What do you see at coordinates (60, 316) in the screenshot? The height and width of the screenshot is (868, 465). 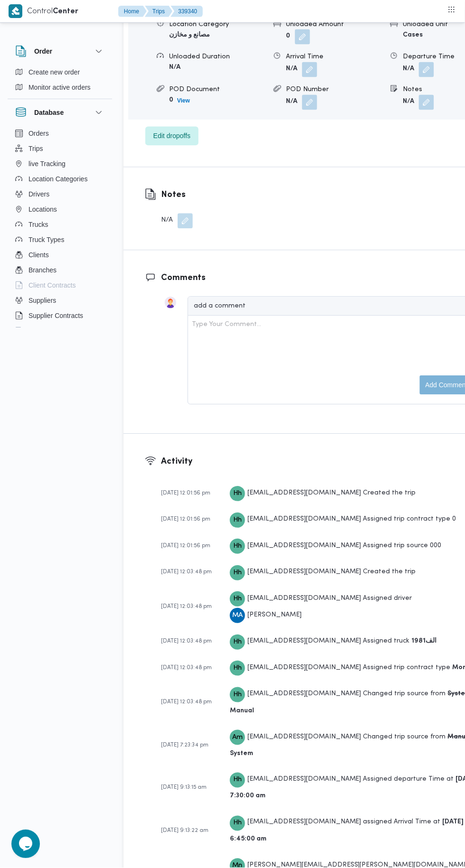 I see `button: Supplier Contracts` at bounding box center [60, 316].